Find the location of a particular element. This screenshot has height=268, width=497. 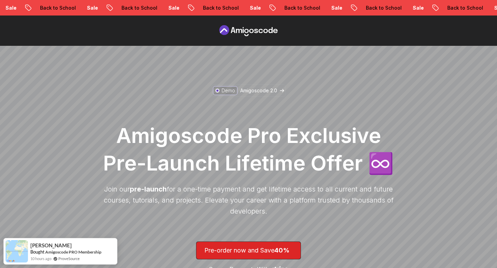

p: Demo is located at coordinates (228, 91).